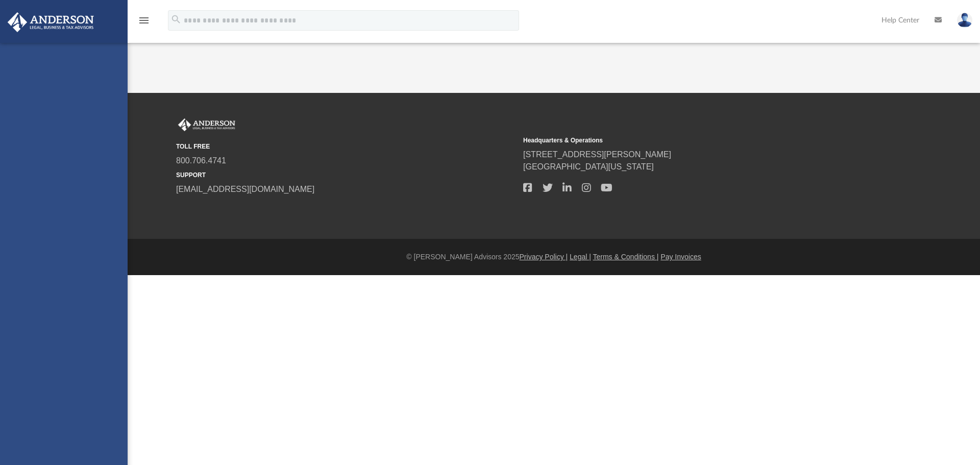 This screenshot has height=465, width=980. Describe the element at coordinates (580, 257) in the screenshot. I see `a: Legal |` at that location.